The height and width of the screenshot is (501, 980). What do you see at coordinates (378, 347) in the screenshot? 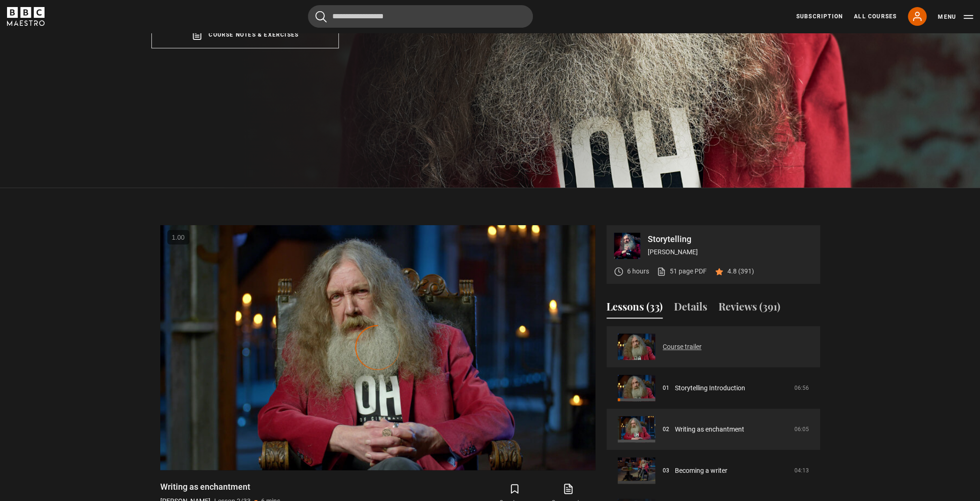
I see `video-js: Video Player` at bounding box center [378, 347].